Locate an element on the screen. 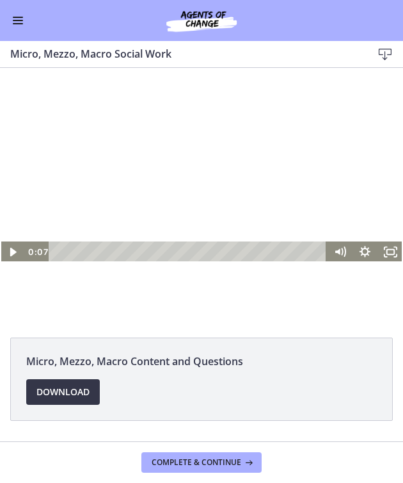  div: Playbar is located at coordinates (189, 253).